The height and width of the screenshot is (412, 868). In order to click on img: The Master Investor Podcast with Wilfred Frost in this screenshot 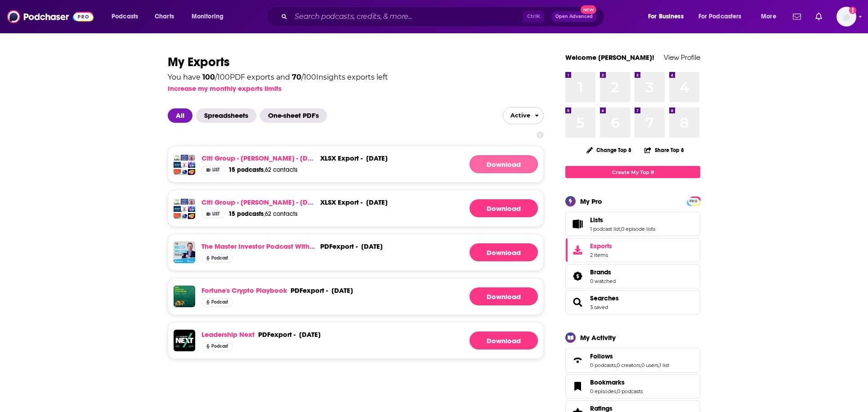, I will do `click(184, 253)`.